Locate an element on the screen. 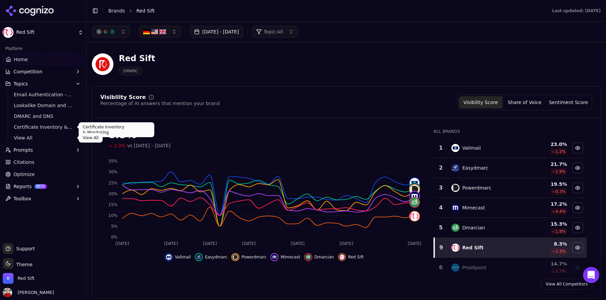 The width and height of the screenshot is (606, 300). a: Citations is located at coordinates (43, 162).